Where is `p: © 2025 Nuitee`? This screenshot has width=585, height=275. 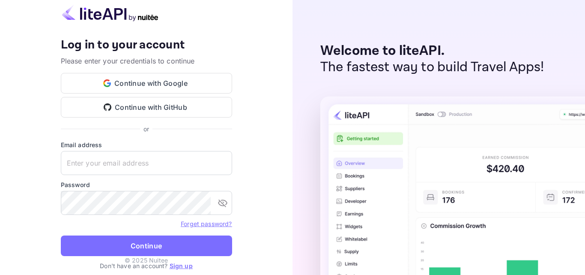 p: © 2025 Nuitee is located at coordinates (146, 260).